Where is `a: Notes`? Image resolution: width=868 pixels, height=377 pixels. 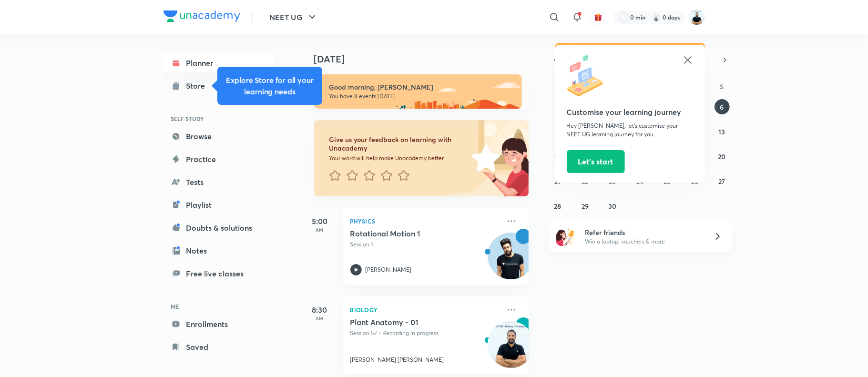 a: Notes is located at coordinates (219, 251).